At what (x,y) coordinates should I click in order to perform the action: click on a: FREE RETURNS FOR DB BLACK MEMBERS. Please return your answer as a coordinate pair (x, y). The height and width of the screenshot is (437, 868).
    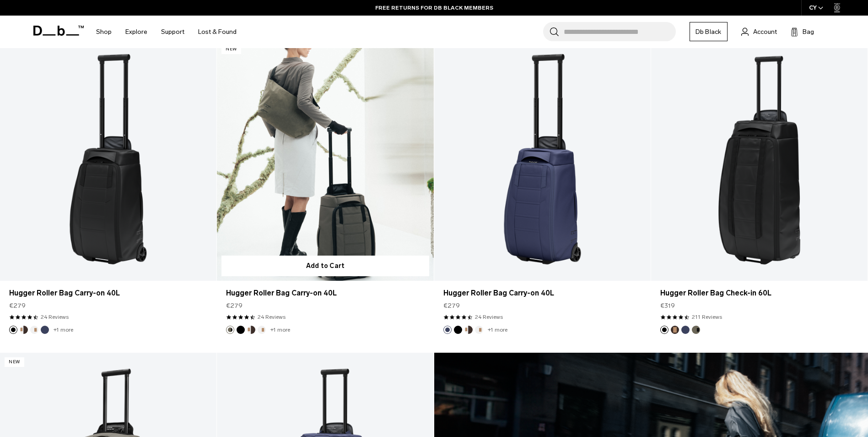
    Looking at the image, I should click on (434, 7).